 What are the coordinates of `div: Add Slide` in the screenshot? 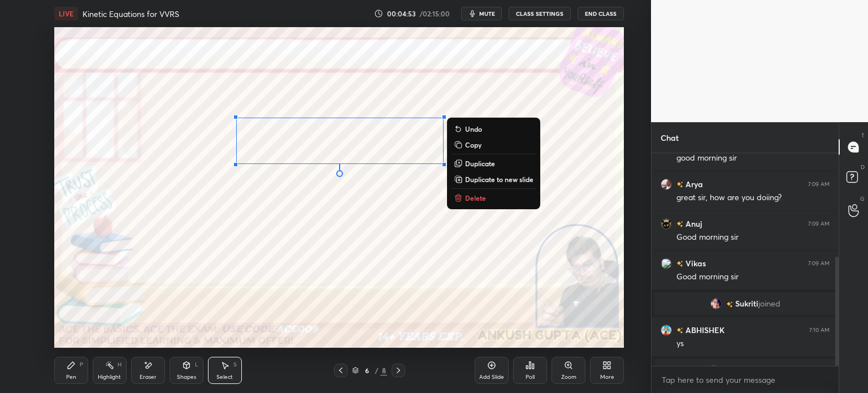 It's located at (492, 377).